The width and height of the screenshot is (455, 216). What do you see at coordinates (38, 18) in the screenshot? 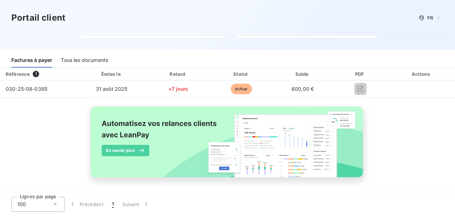
I see `h3: Portail client` at bounding box center [38, 18].